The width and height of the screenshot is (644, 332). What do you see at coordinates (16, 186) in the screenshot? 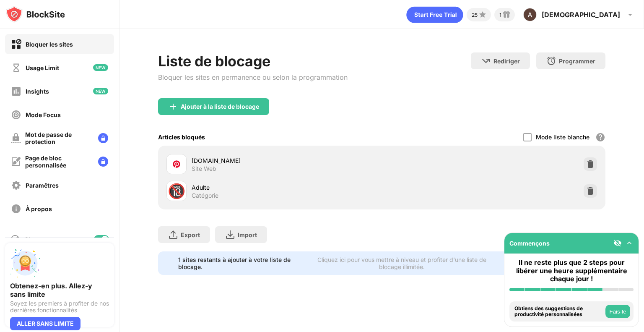
I see `img: settings-off.svg` at bounding box center [16, 186].